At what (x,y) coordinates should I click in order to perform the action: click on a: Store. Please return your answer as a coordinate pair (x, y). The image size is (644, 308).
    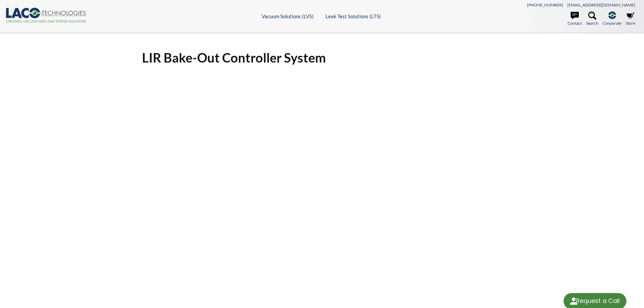
    Looking at the image, I should click on (630, 19).